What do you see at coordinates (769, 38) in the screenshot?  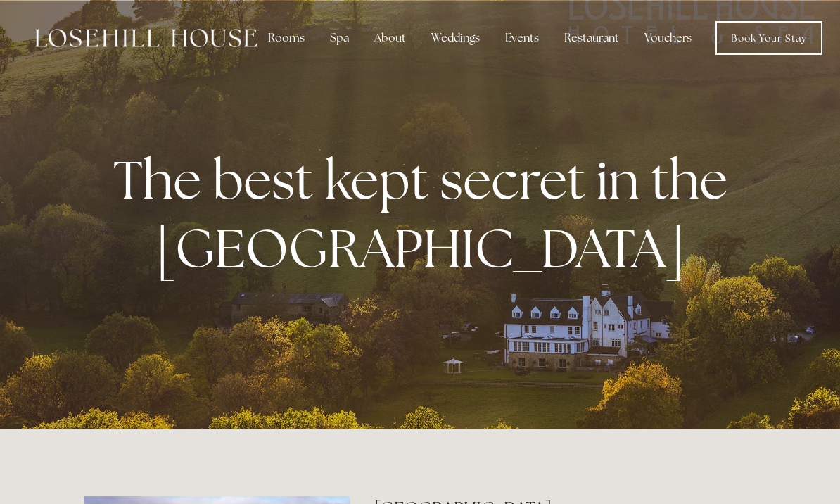 I see `a: Book Your Stay` at bounding box center [769, 38].